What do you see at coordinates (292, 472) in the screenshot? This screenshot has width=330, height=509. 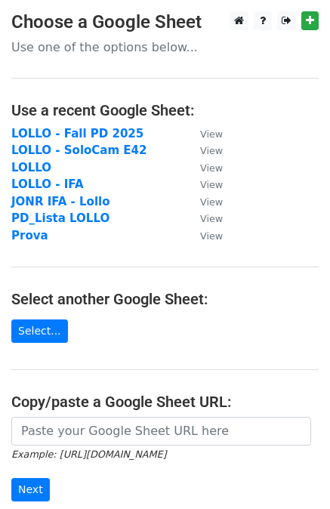 I see `div: Chat Widget` at bounding box center [292, 472].